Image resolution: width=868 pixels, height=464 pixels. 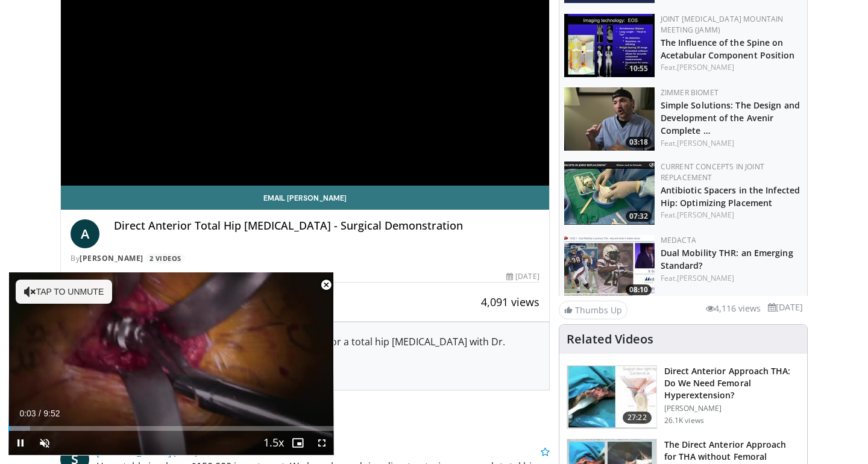 I want to click on span: 10:55, so click(x=638, y=69).